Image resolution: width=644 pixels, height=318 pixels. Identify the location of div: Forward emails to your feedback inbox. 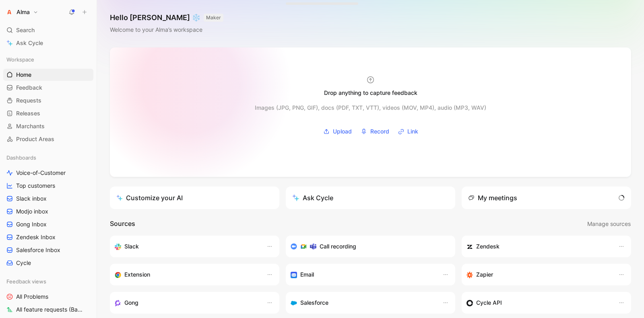
(362, 275).